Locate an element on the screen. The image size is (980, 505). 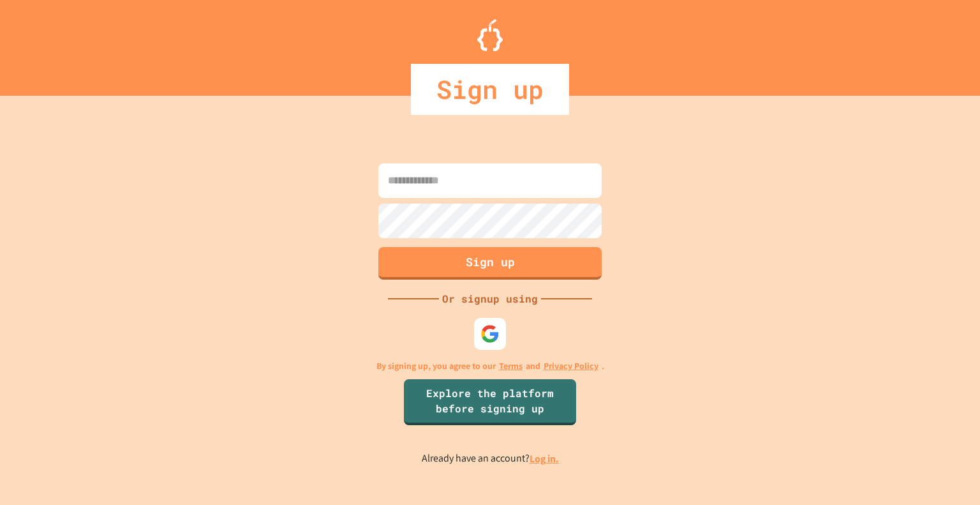
img: google-icon.svg is located at coordinates (490, 334).